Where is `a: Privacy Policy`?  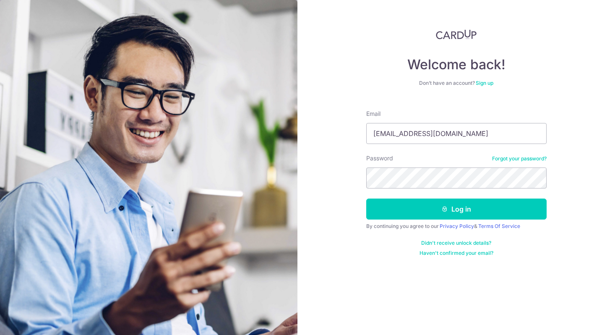
a: Privacy Policy is located at coordinates (457, 226).